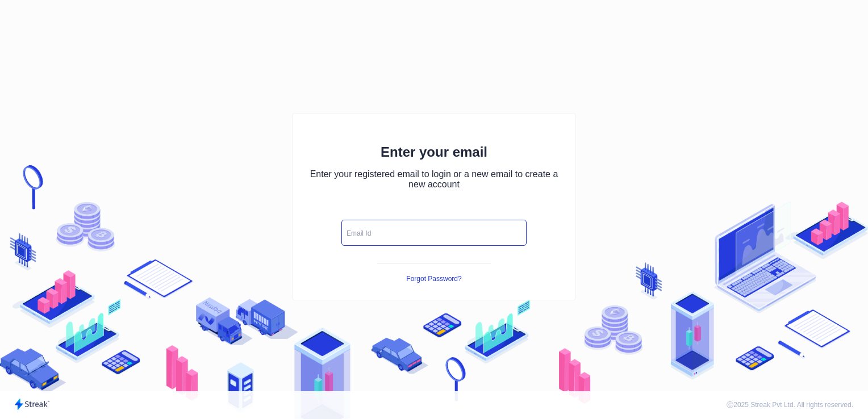 The width and height of the screenshot is (868, 419). What do you see at coordinates (32, 404) in the screenshot?
I see `img: streak_logo` at bounding box center [32, 404].